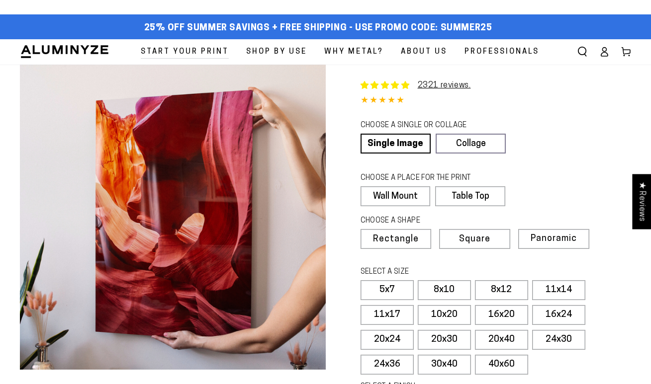 The height and width of the screenshot is (384, 651). What do you see at coordinates (474, 240) in the screenshot?
I see `span: Square` at bounding box center [474, 240].